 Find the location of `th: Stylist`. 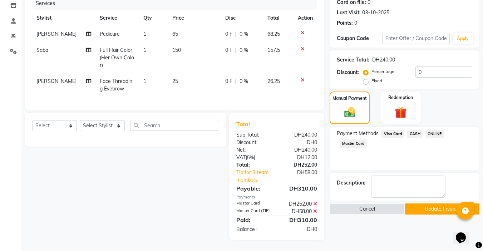

th: Stylist is located at coordinates (64, 18).